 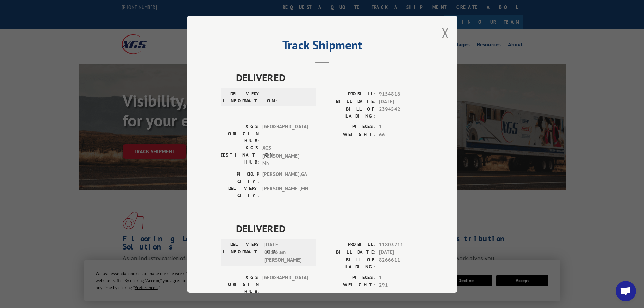 I want to click on span: 291, so click(x=401, y=285).